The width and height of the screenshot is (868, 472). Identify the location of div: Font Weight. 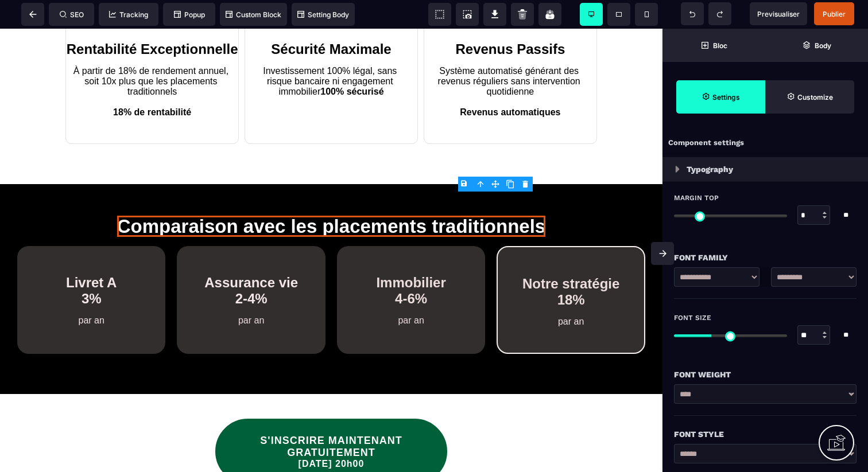
(765, 374).